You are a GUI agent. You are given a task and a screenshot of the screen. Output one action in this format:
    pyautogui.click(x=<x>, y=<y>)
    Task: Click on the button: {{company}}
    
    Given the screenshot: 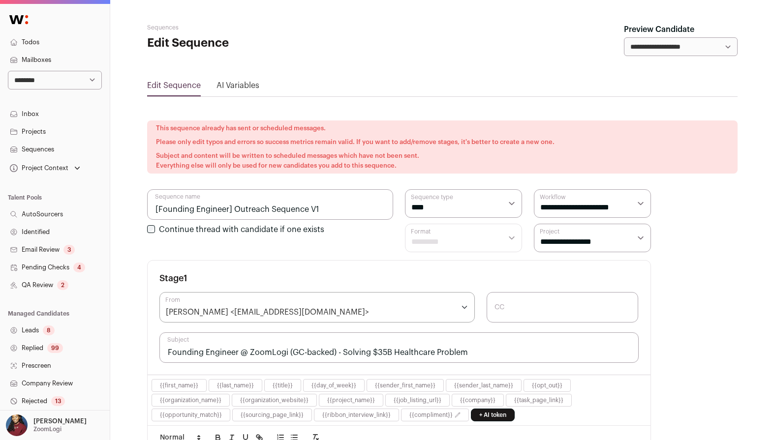 What is the action you would take?
    pyautogui.click(x=478, y=401)
    